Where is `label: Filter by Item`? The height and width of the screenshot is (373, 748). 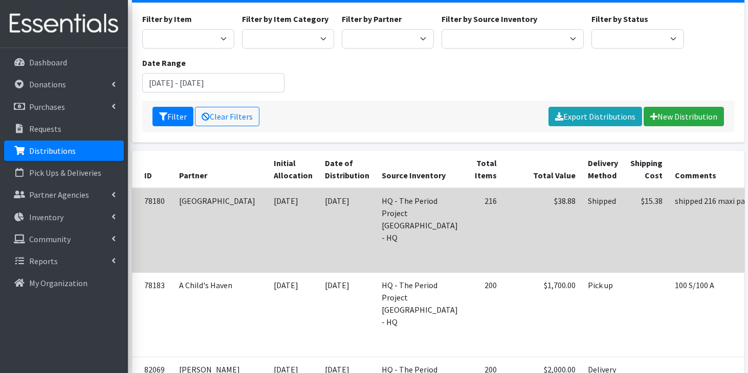 label: Filter by Item is located at coordinates (167, 19).